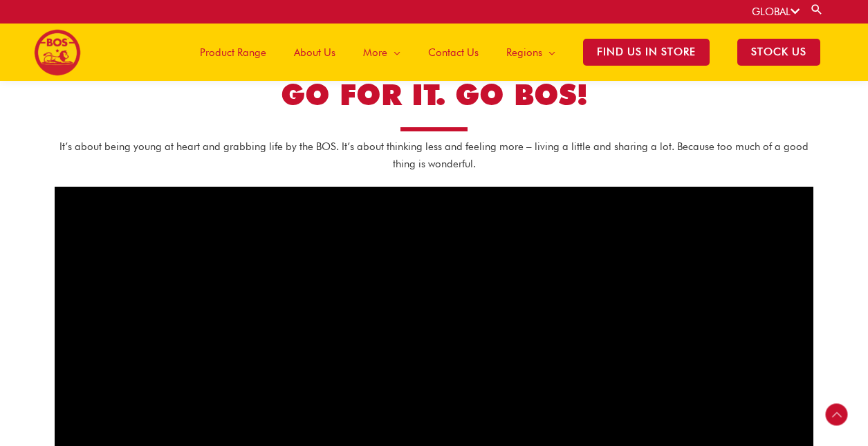  I want to click on a: Search button, so click(817, 9).